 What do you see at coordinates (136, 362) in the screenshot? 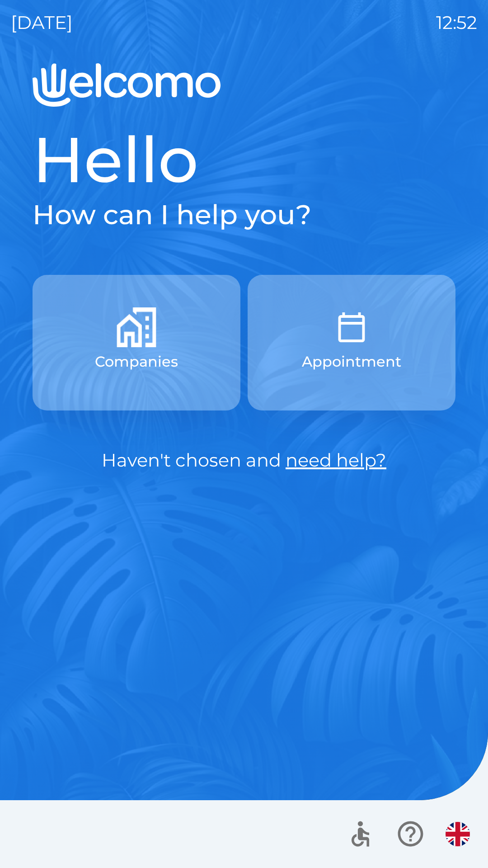
I see `p: Companies` at bounding box center [136, 362].